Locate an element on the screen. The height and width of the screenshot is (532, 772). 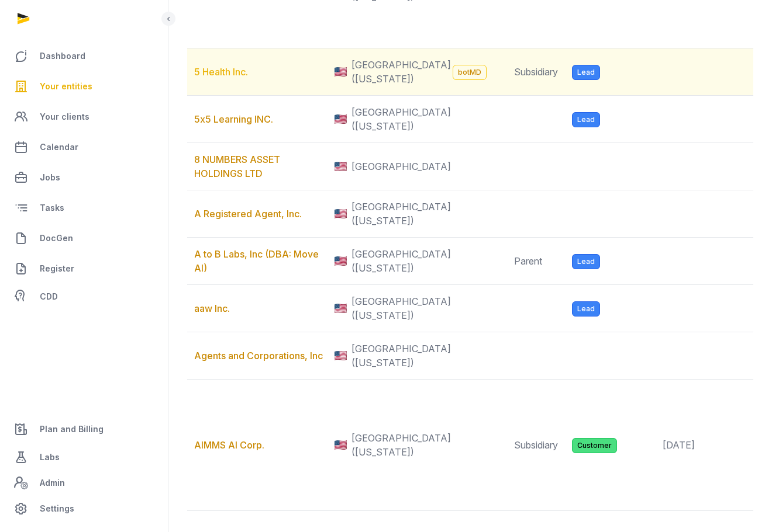
span: Your entities is located at coordinates (66, 87).